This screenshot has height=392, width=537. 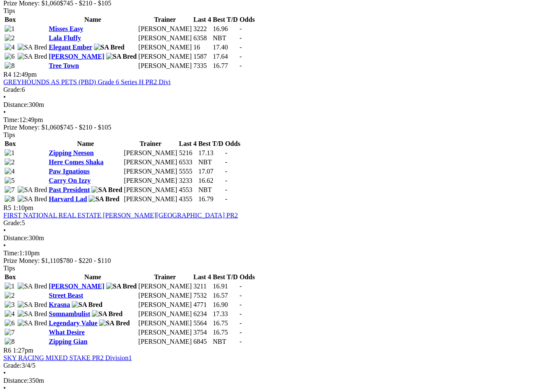 What do you see at coordinates (188, 181) in the screenshot?
I see `td: 3233` at bounding box center [188, 181].